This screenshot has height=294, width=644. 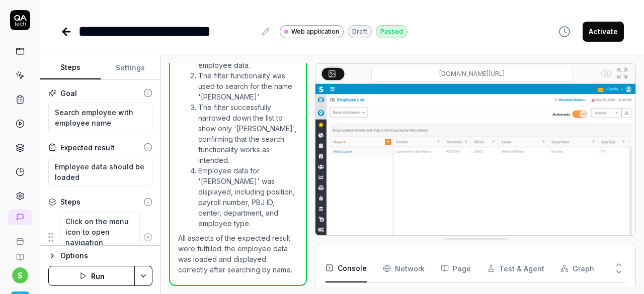 I want to click on button: s, so click(x=20, y=276).